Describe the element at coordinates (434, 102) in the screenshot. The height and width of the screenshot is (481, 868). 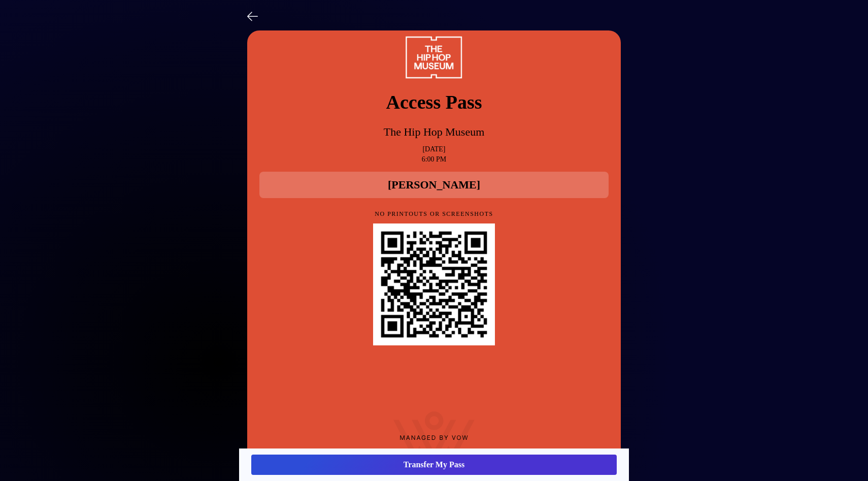
I see `p: Access Pass` at that location.